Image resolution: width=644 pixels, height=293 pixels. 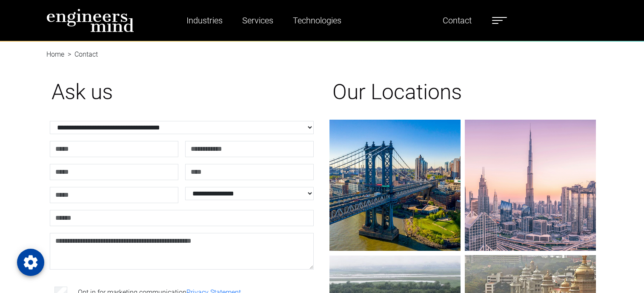 What do you see at coordinates (257, 20) in the screenshot?
I see `a: Services` at bounding box center [257, 20].